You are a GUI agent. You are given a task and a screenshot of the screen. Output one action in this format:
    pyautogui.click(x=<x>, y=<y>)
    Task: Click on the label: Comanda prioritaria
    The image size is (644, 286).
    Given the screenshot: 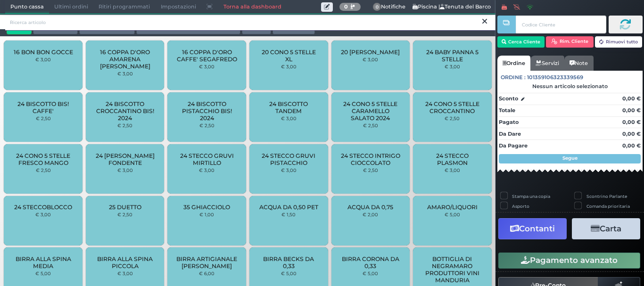 What is the action you would take?
    pyautogui.click(x=608, y=206)
    